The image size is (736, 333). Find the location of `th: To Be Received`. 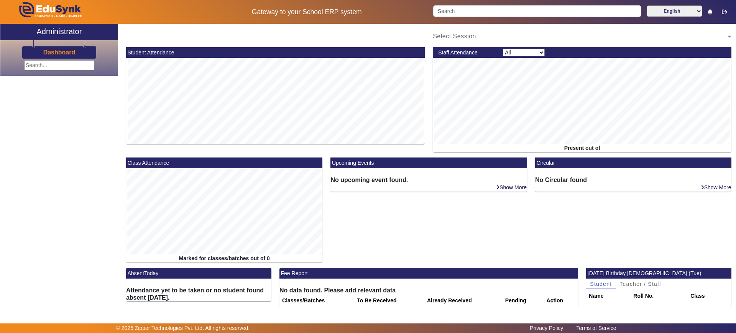

th: To Be Received is located at coordinates (389, 301).